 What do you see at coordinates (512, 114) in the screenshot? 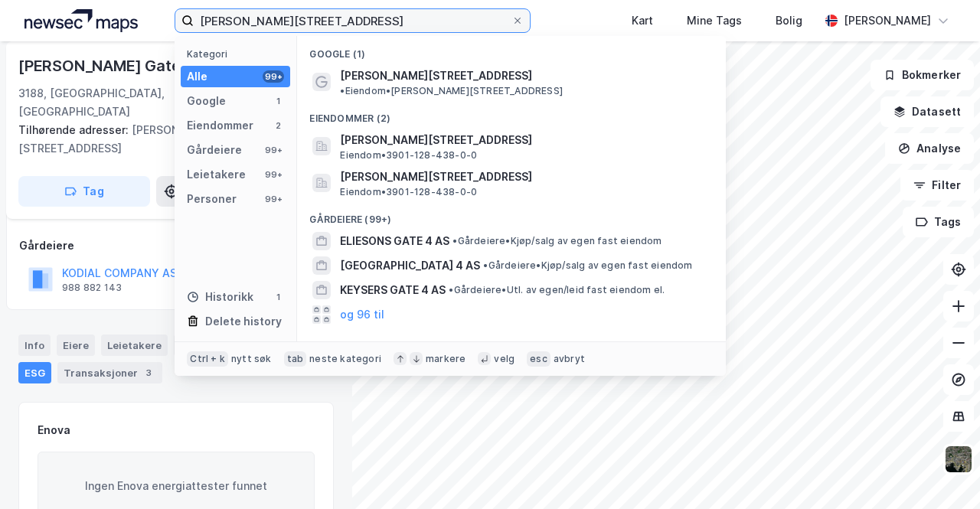
I see `div: Eiendommer (2)` at bounding box center [512, 114].